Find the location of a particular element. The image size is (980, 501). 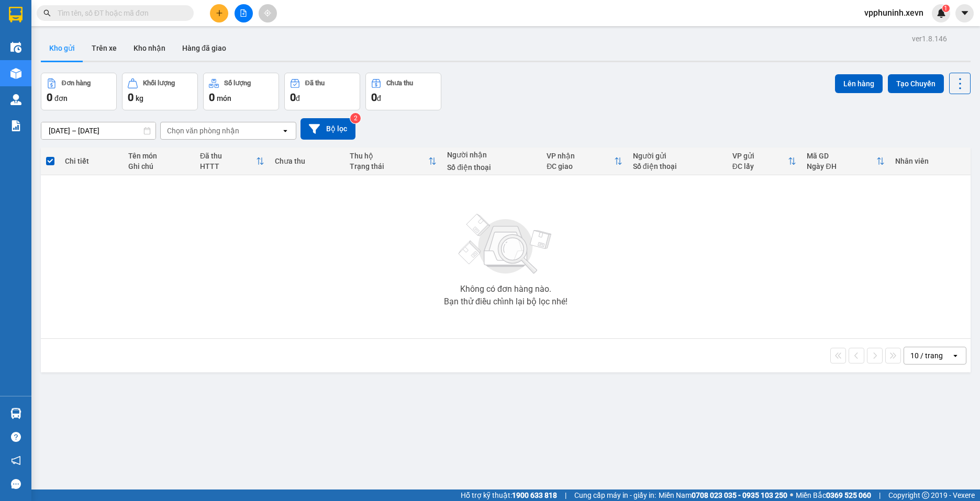

sup: 1 is located at coordinates (946, 8).